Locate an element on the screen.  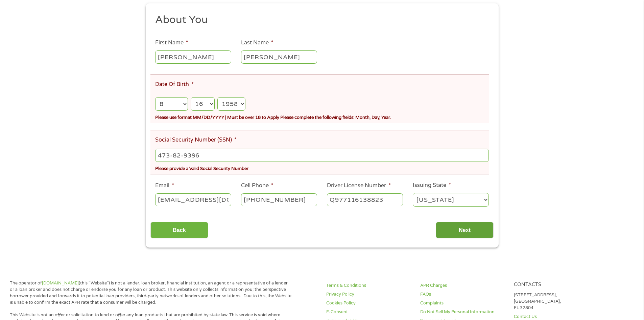
a: Privacy Policy is located at coordinates (369, 294).